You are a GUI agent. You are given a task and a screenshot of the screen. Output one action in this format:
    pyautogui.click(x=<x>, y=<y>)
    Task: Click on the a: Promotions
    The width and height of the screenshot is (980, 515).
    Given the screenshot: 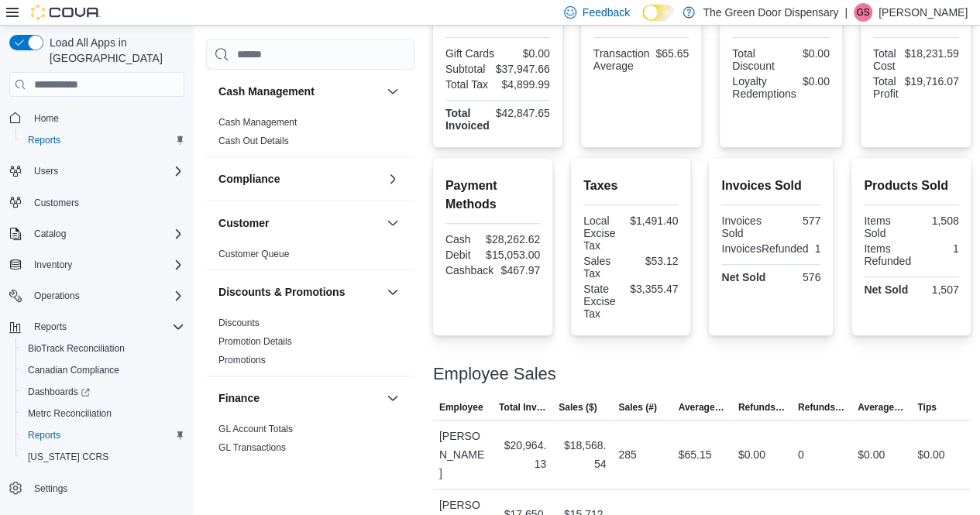 What is the action you would take?
    pyautogui.click(x=242, y=360)
    